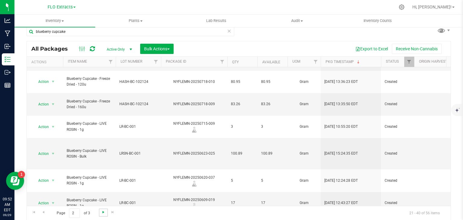  What do you see at coordinates (89, 104) in the screenshot?
I see `span: Blueberry Cupcake - Freeze Dried - 160u` at bounding box center [89, 104].